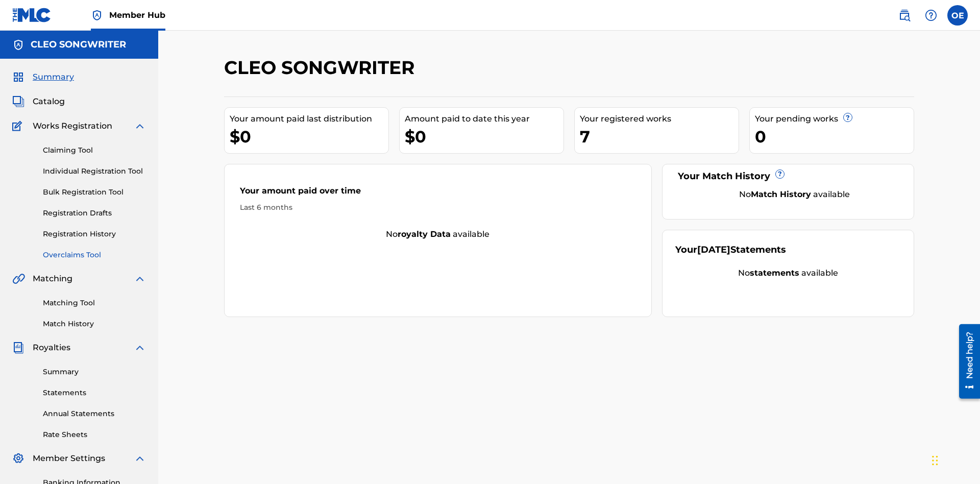  Describe the element at coordinates (97, 15) in the screenshot. I see `img: Top Rightsholder` at that location.